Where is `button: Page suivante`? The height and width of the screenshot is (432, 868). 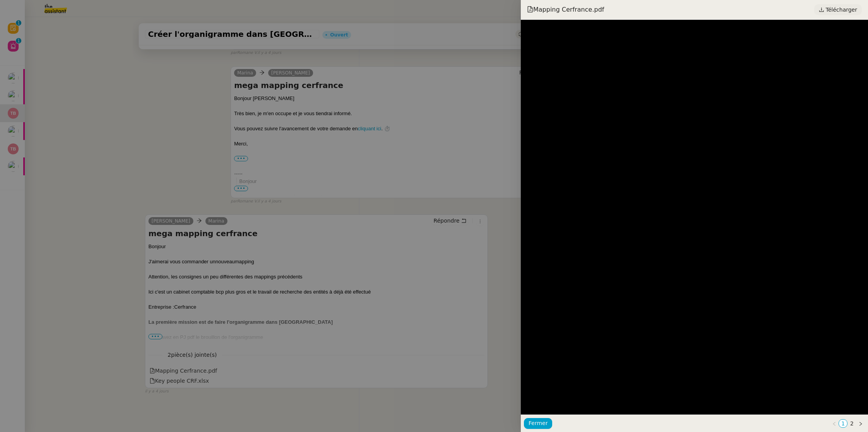 button: Page suivante is located at coordinates (860, 423).